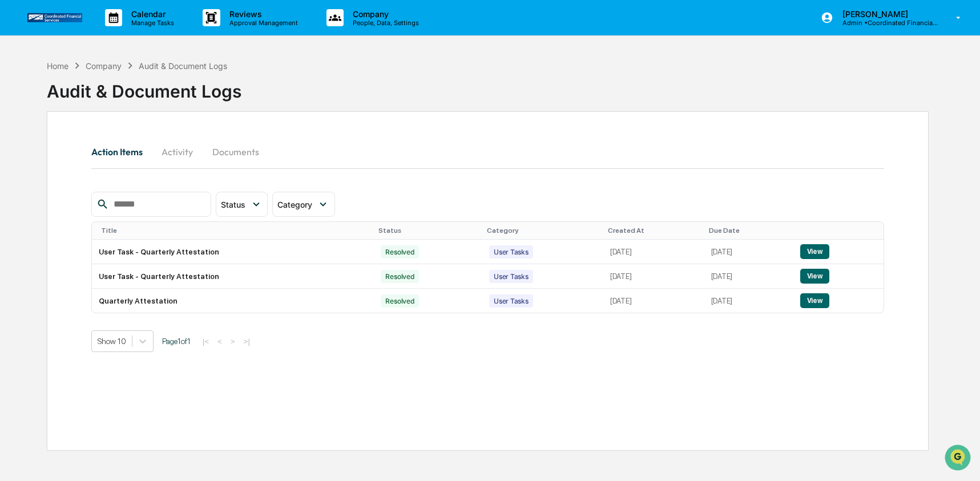 The image size is (980, 481). Describe the element at coordinates (21, 97) in the screenshot. I see `img: 1746055101610-c473b297-6a78-478c-a979-82029cc54cd1` at that location.